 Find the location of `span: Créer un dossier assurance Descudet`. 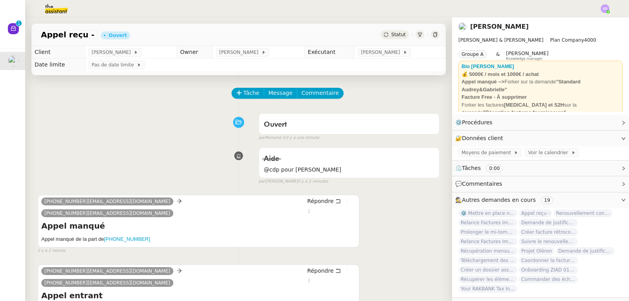

span: Créer un dossier assurance Descudet is located at coordinates (488, 270).